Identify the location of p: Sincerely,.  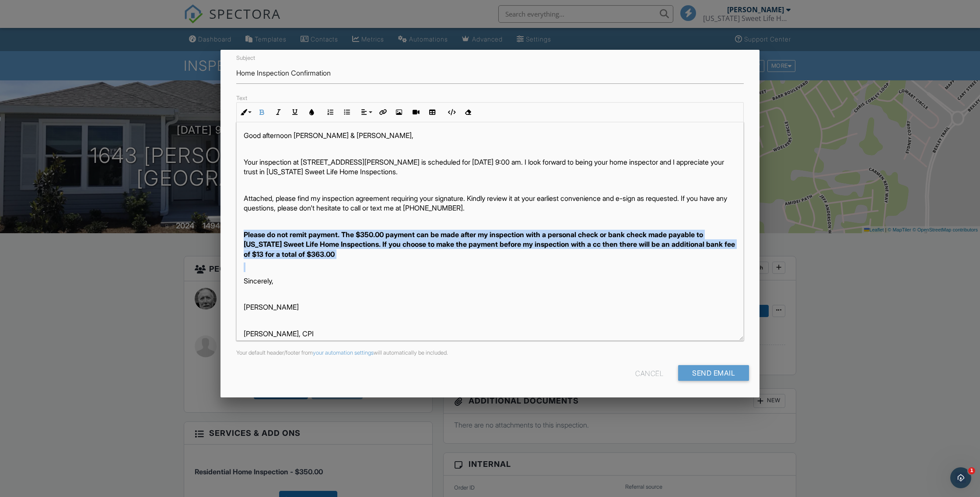
(490, 281).